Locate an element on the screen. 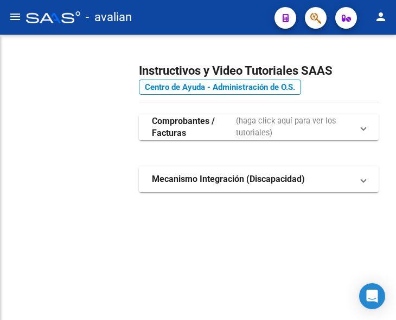 The width and height of the screenshot is (396, 320). span: (haga click aquí para ver los tutoriales) is located at coordinates (294, 127).